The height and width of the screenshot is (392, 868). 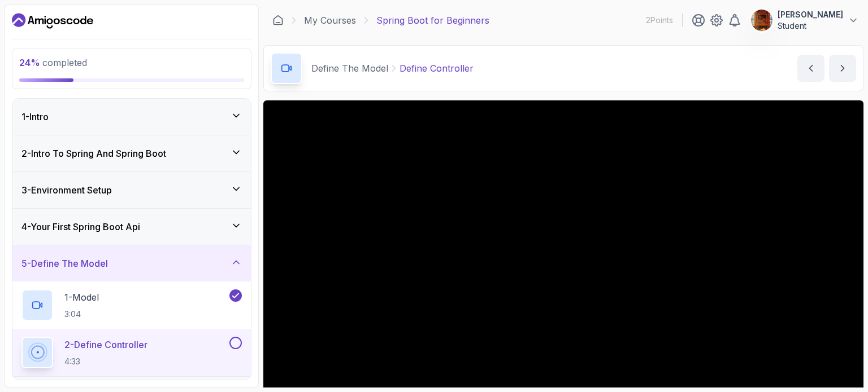 What do you see at coordinates (132, 263) in the screenshot?
I see `button: 5-Define The Model` at bounding box center [132, 263].